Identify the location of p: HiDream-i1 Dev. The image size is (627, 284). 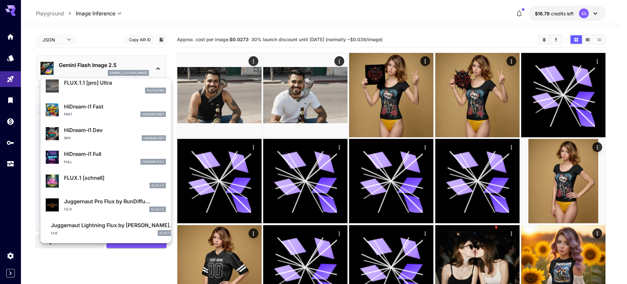
(115, 130).